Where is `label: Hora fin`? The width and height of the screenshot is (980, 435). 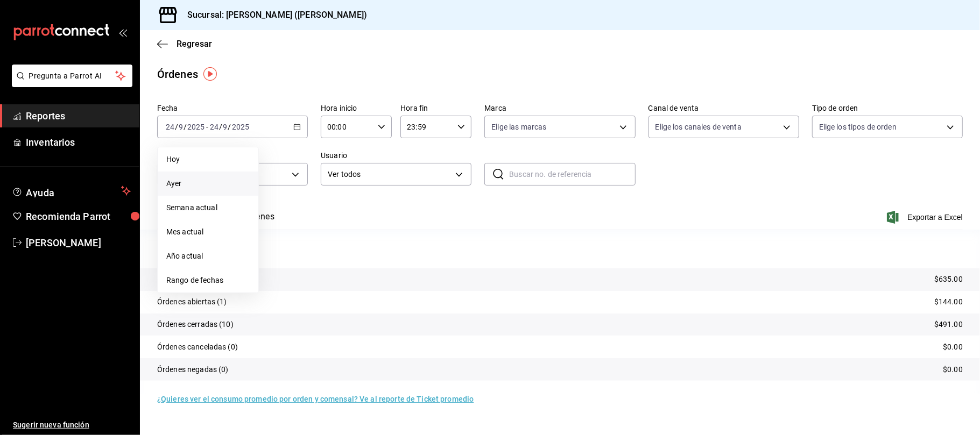
label: Hora fin is located at coordinates (436, 109).